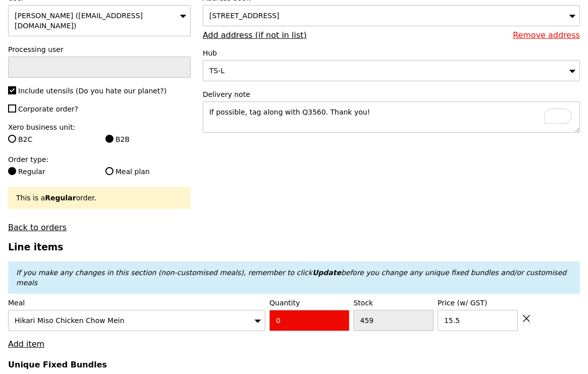 This screenshot has height=374, width=588. I want to click on a: Add address (if not in list), so click(255, 35).